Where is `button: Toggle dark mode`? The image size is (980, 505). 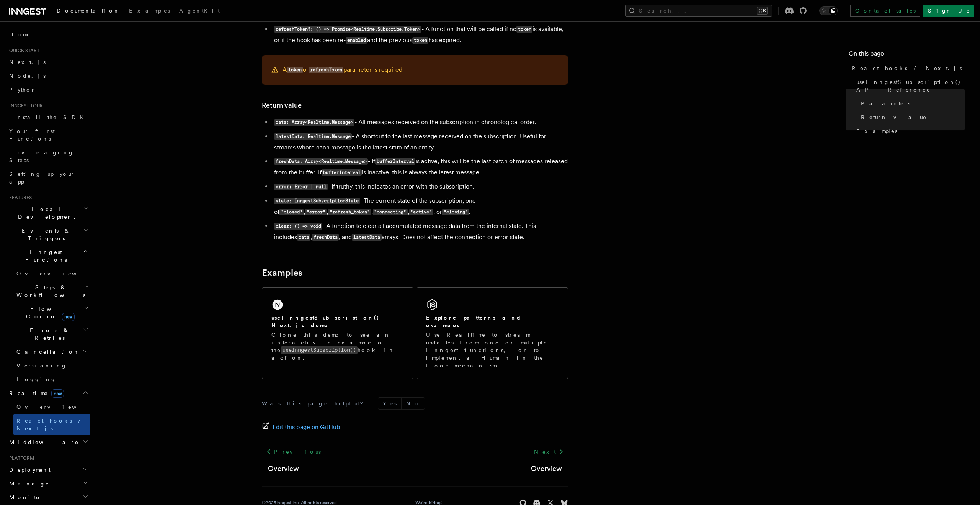 button: Toggle dark mode is located at coordinates (828, 11).